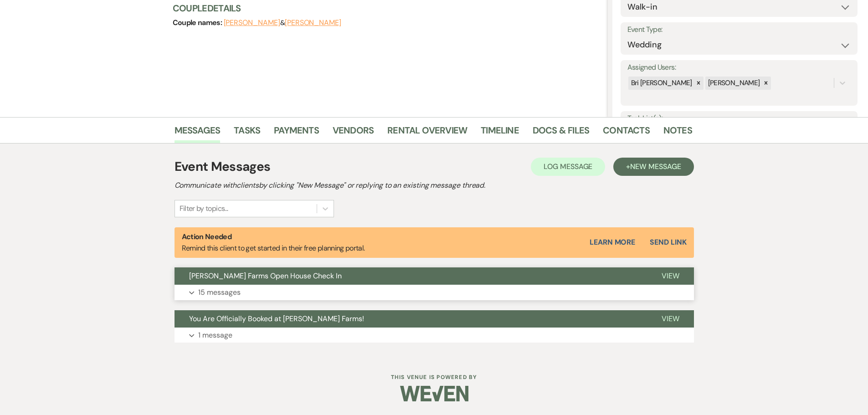  Describe the element at coordinates (427, 133) in the screenshot. I see `a: Rental Overview` at that location.